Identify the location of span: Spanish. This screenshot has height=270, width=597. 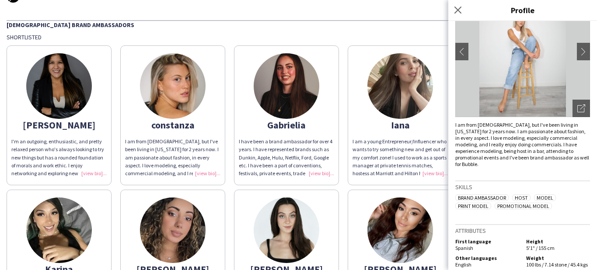
(464, 248).